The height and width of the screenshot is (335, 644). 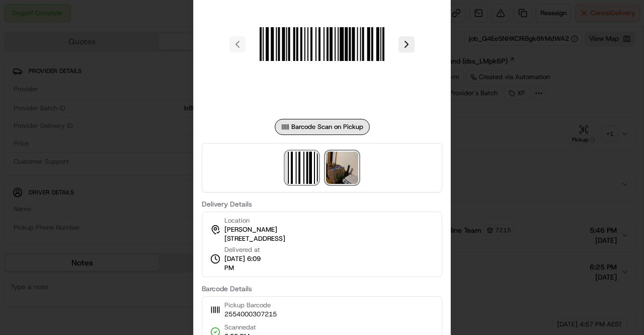 What do you see at coordinates (342, 168) in the screenshot?
I see `img: photo_proof_of_delivery image` at bounding box center [342, 168].